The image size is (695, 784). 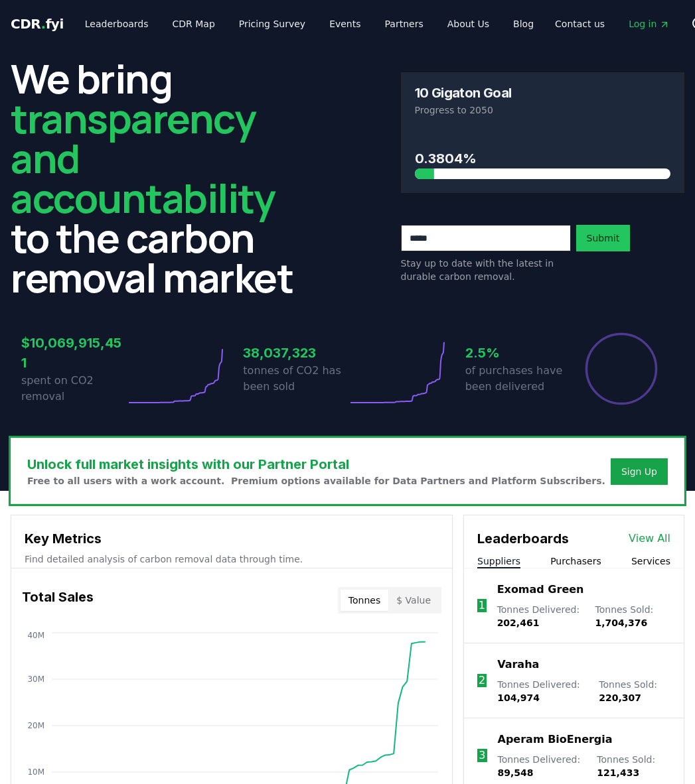 I want to click on p: 3, so click(x=482, y=756).